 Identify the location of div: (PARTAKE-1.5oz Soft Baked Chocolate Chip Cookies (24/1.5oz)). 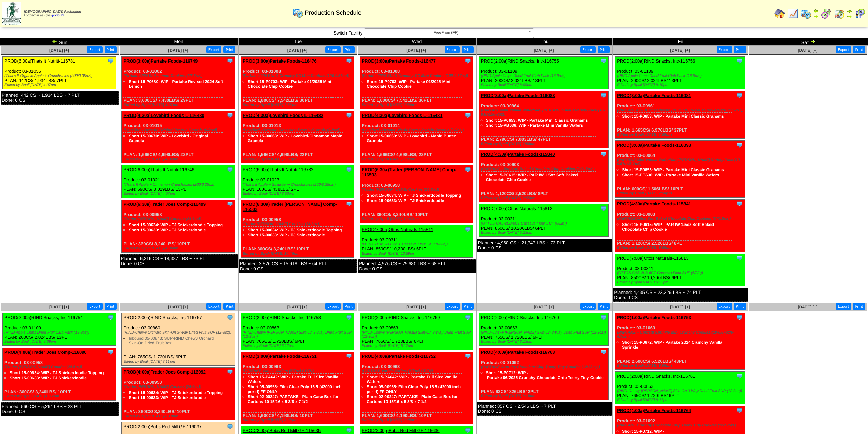
(681, 219).